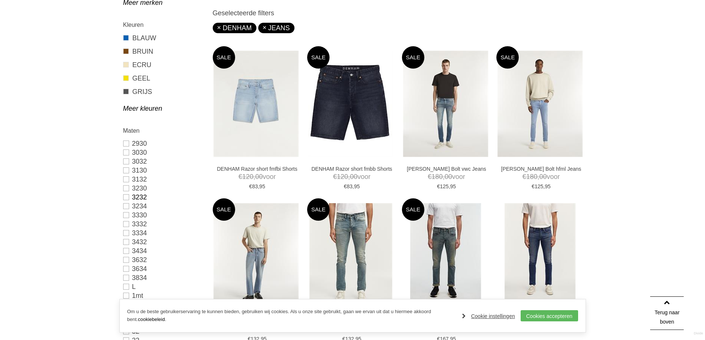  Describe the element at coordinates (352, 169) in the screenshot. I see `a: DENHAM Razor short fmbb Shorts` at that location.